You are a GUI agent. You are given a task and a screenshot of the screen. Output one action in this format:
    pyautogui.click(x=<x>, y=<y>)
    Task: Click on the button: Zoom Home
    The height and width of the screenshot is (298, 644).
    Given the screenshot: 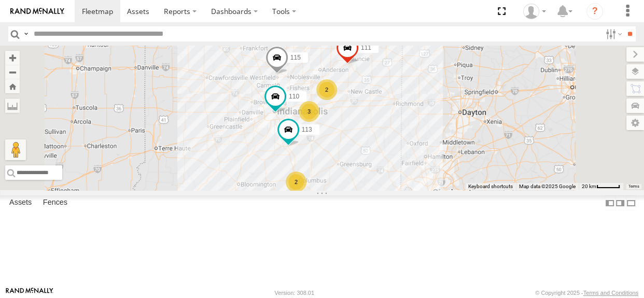 What is the action you would take?
    pyautogui.click(x=13, y=86)
    